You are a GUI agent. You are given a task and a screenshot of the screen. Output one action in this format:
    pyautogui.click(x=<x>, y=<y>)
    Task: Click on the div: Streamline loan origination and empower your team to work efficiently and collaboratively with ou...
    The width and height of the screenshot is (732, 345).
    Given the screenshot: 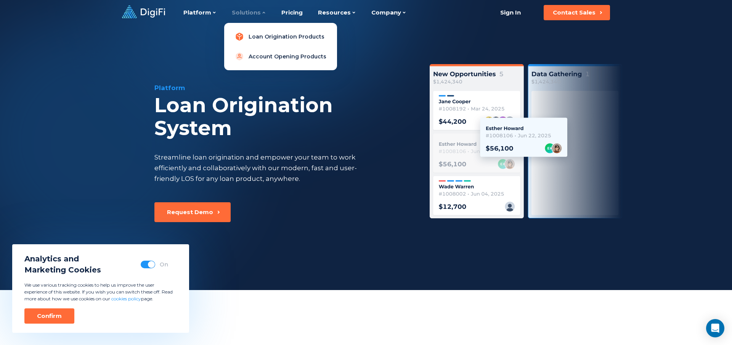 What is the action you would take?
    pyautogui.click(x=263, y=168)
    